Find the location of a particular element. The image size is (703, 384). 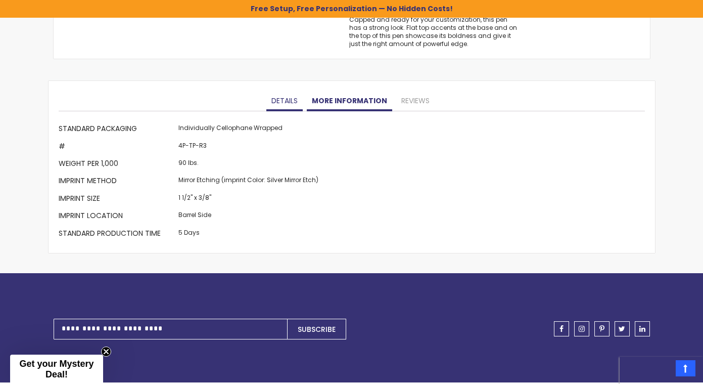

span: twitter is located at coordinates (622, 328).